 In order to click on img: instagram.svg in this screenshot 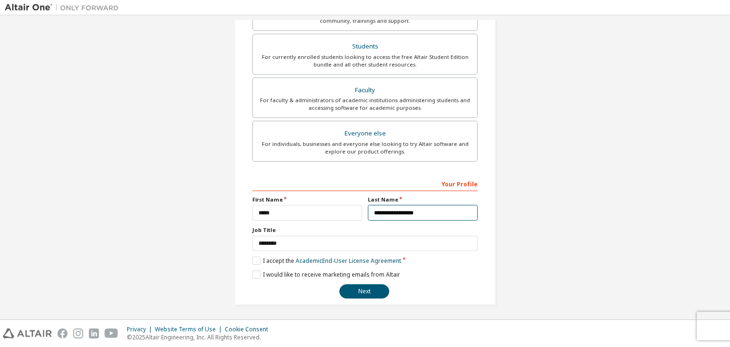, I will do `click(78, 333)`.